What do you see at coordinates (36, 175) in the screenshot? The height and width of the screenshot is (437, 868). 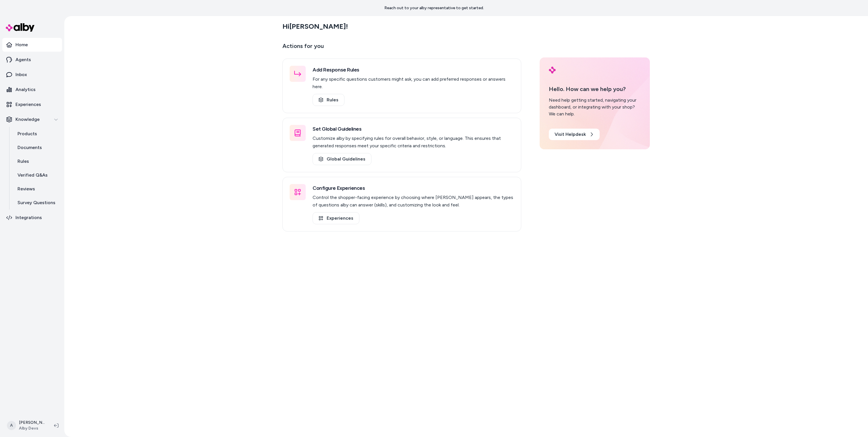 I see `a: Verified Q&As` at bounding box center [36, 175].